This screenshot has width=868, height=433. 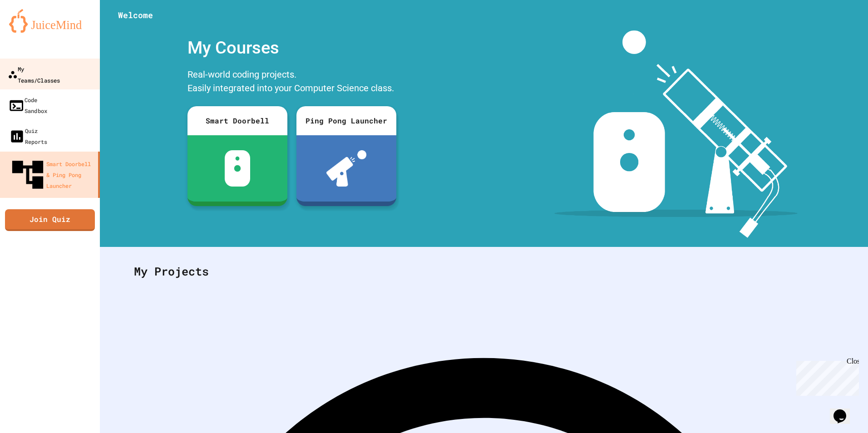 I want to click on img: ppl-with-ball.png, so click(x=346, y=169).